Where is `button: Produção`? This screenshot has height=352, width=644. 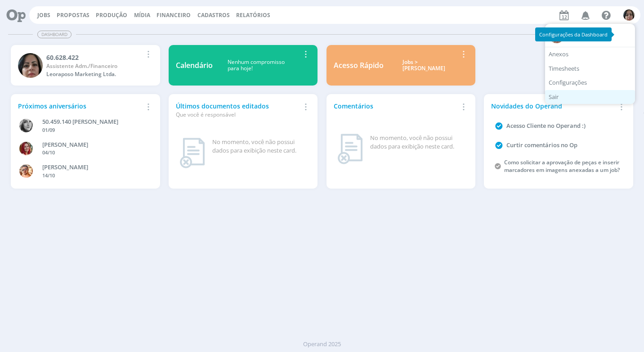 button: Produção is located at coordinates (112, 16).